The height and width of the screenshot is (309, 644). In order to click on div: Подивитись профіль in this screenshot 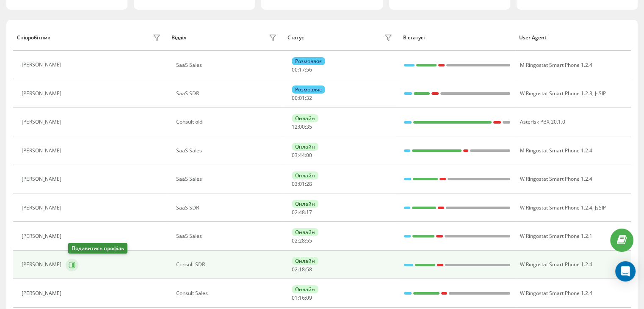, I will do `click(98, 248)`.